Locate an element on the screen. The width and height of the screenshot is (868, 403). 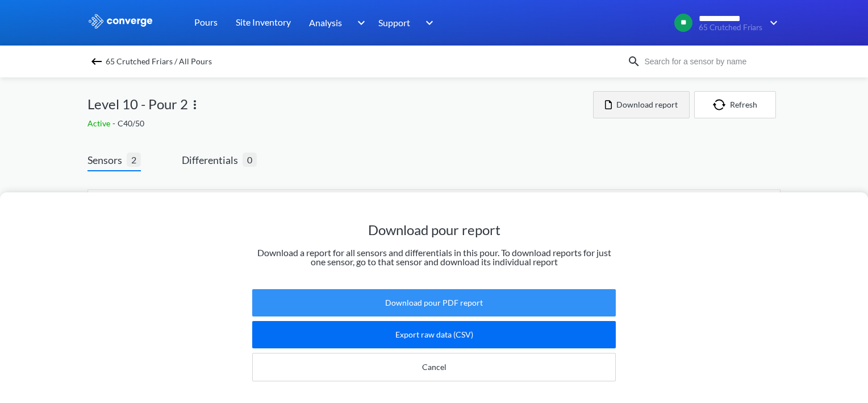
input: Search for a sensor by name is located at coordinates (710, 62).